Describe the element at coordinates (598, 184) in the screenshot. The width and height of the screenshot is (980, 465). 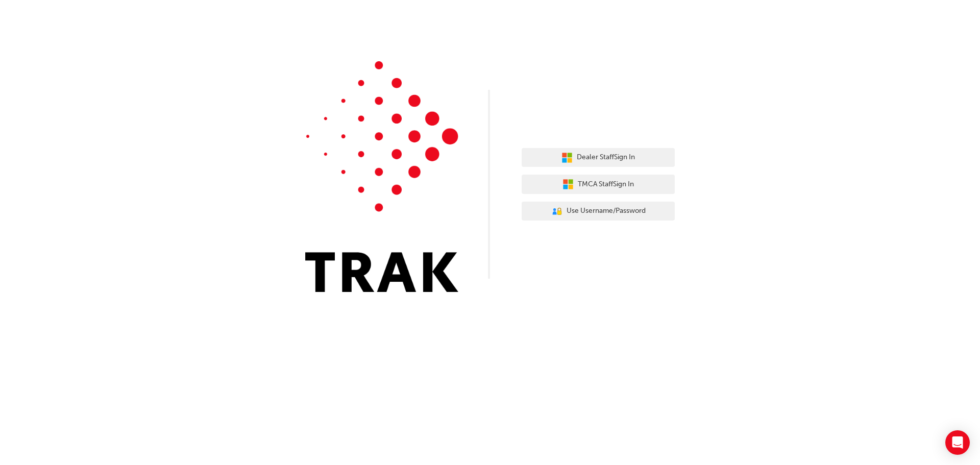
I see `button: TMCA StaffSign In` at that location.